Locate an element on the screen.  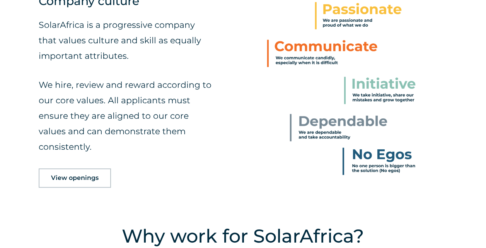
span: SolarAfrica is a progressive company that values culture and skill as equally important attributes. is located at coordinates (120, 40).